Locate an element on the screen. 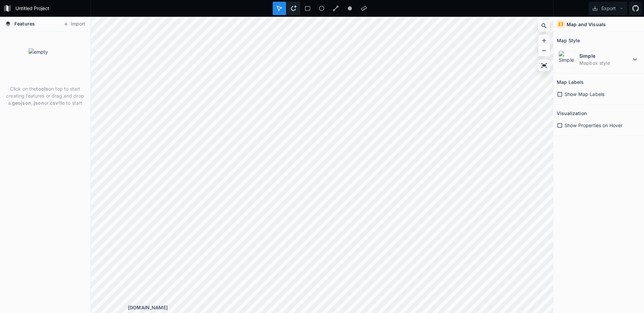  h2: Visualization is located at coordinates (571, 113).